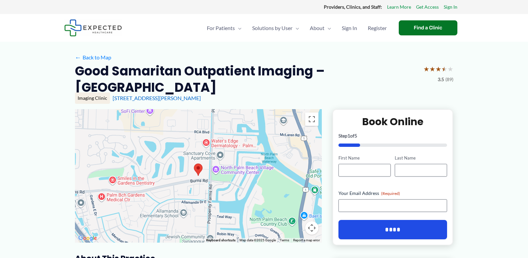 The height and width of the screenshot is (258, 528). Describe the element at coordinates (221, 28) in the screenshot. I see `span: For Patients` at that location.